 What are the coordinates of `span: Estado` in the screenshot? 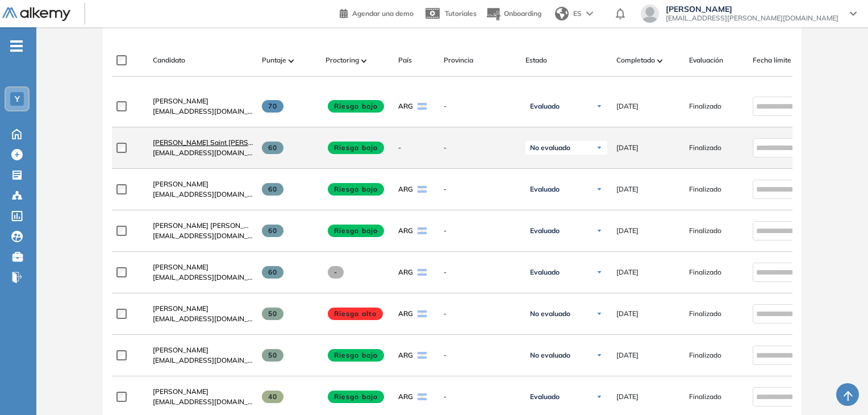 It's located at (537, 60).